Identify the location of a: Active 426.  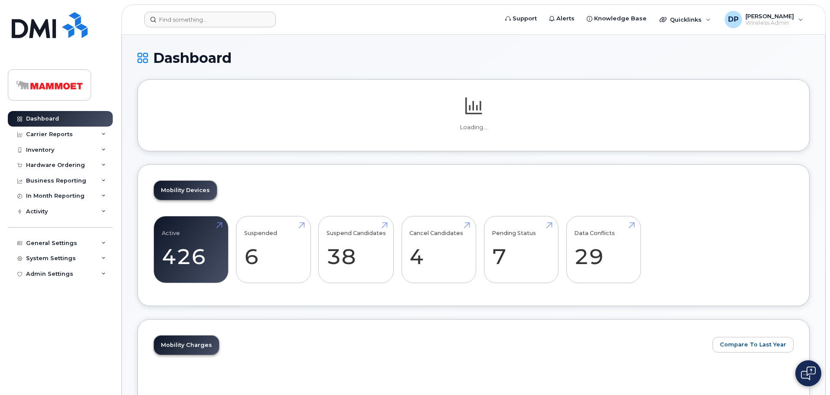
(191, 250).